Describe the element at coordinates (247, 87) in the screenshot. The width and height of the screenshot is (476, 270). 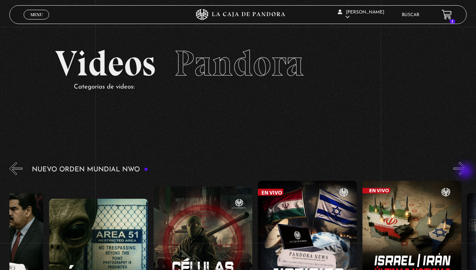
I see `p: Categorías de videos:` at that location.